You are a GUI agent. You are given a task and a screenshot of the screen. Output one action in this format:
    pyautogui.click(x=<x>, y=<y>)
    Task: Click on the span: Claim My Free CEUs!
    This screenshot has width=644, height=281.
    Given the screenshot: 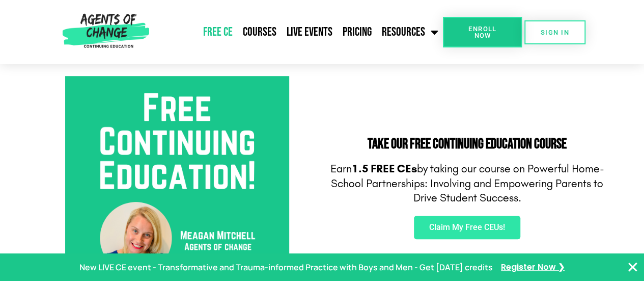 What is the action you would take?
    pyautogui.click(x=467, y=227)
    